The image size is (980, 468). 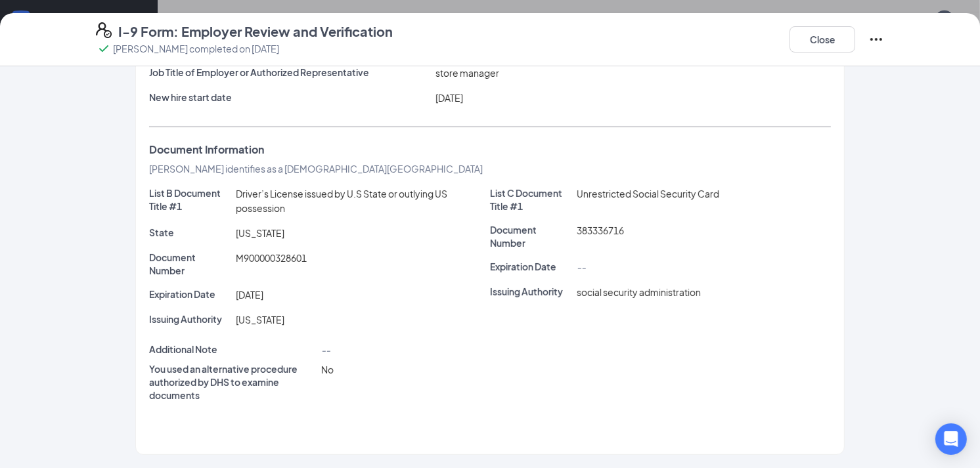 What do you see at coordinates (600, 230) in the screenshot?
I see `span: 383336716` at bounding box center [600, 230].